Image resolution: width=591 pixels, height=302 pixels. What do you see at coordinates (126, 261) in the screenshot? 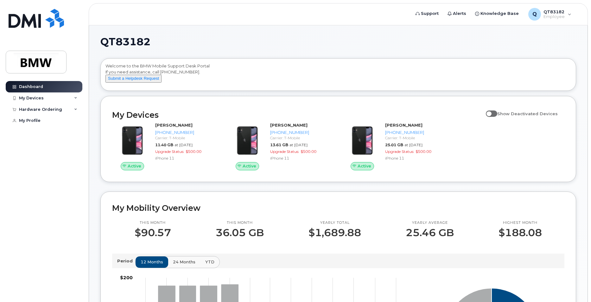
I see `p: Period` at bounding box center [126, 261].